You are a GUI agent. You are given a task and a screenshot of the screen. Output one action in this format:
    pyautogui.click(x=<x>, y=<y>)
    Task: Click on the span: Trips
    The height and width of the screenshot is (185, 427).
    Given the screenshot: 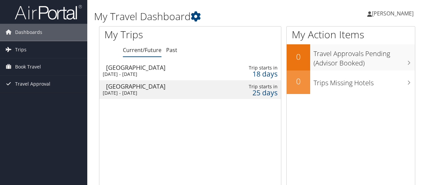 What is the action you would take?
    pyautogui.click(x=21, y=50)
    